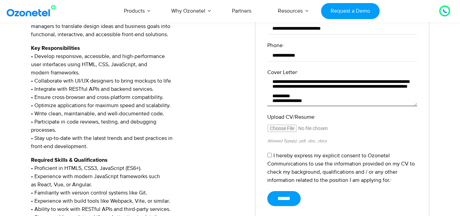 The height and width of the screenshot is (216, 460). Describe the element at coordinates (343, 45) in the screenshot. I see `label: Phone` at that location.